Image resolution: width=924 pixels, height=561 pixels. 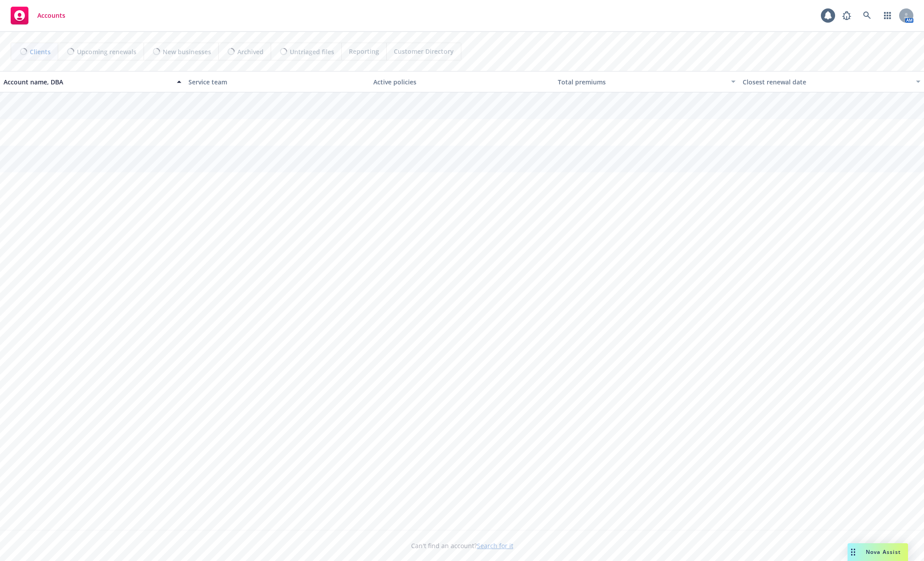 What do you see at coordinates (424, 51) in the screenshot?
I see `span: Customer Directory` at bounding box center [424, 51].